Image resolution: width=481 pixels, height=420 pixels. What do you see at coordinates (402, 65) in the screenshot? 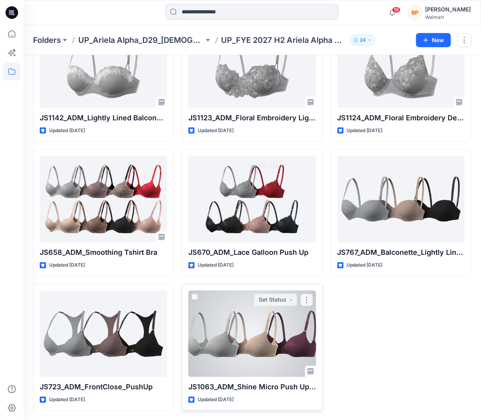
I see `a: JS1124_ADM_Floral Embroidery Demi High Apex` at bounding box center [402, 65].